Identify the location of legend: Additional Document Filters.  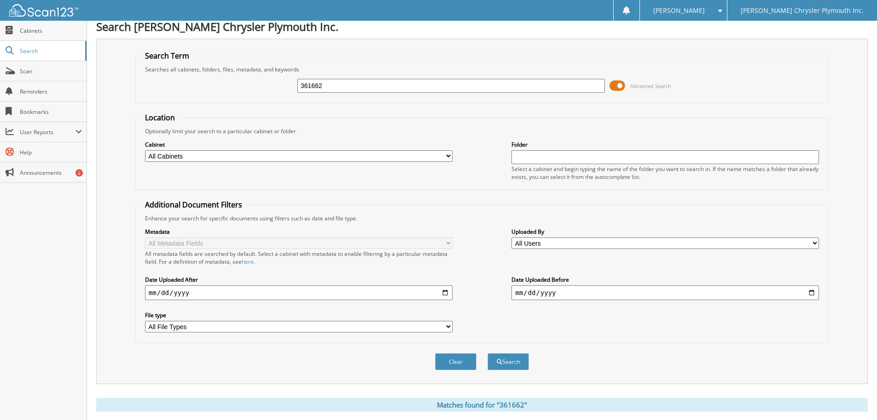
(193, 204).